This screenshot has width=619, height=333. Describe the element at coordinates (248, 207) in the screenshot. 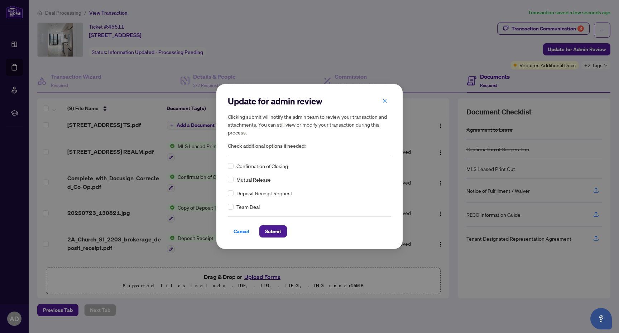

I see `span: Team Deal` at that location.